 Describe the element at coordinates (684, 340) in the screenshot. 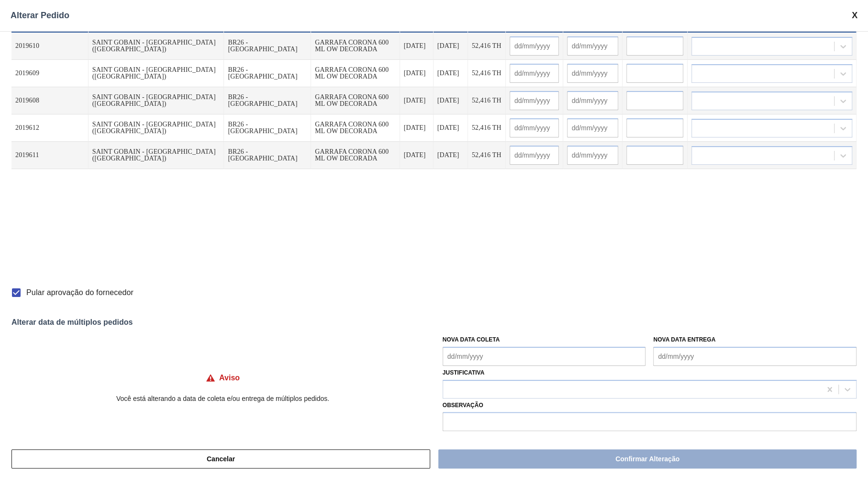

I see `label: Nova Data Entrega` at that location.